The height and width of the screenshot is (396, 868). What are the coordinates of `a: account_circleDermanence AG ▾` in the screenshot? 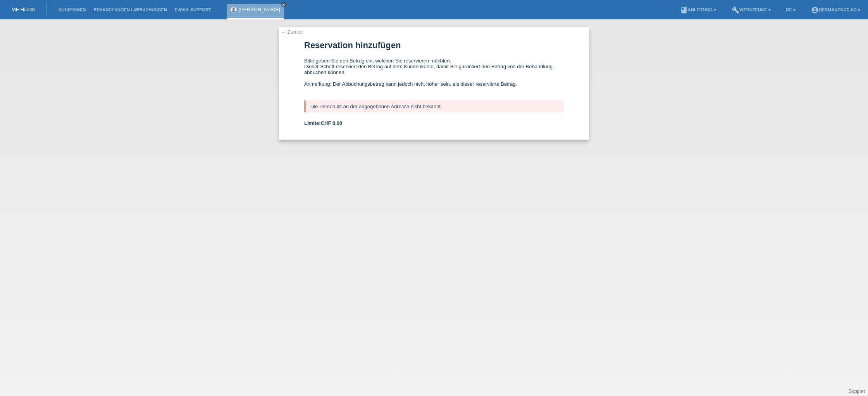 It's located at (835, 10).